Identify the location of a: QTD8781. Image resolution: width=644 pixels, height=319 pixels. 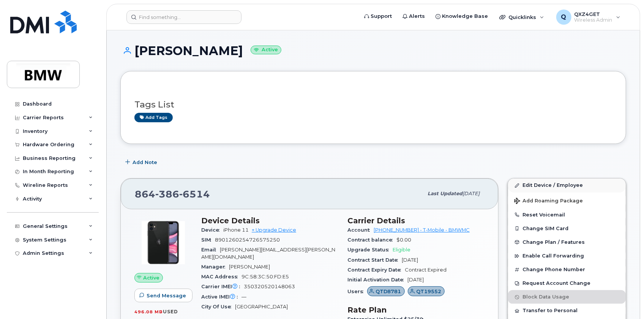
(386, 291).